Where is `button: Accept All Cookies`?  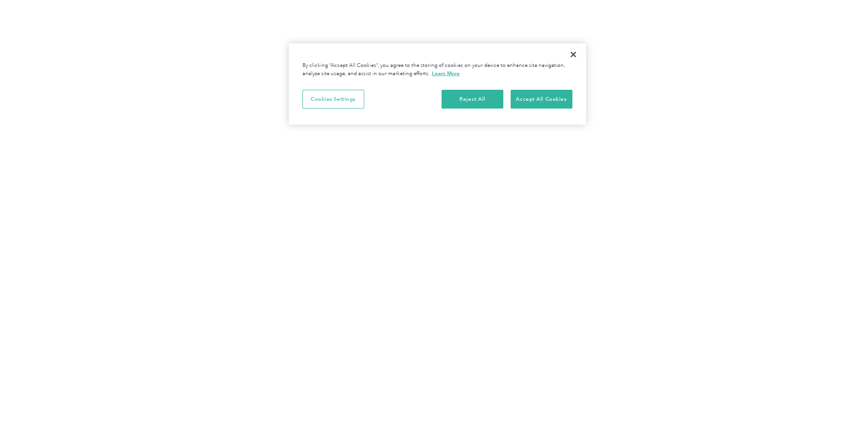 button: Accept All Cookies is located at coordinates (541, 99).